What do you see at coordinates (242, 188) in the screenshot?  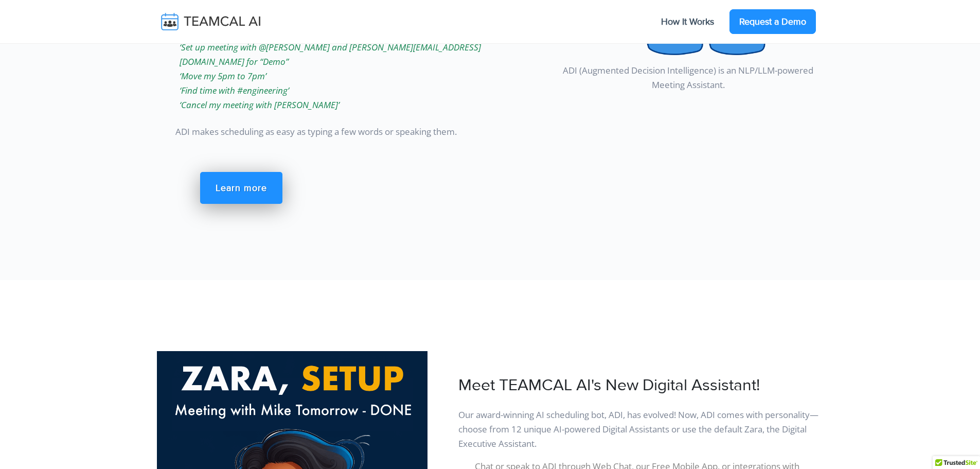 I see `a: Learn more` at bounding box center [242, 188].